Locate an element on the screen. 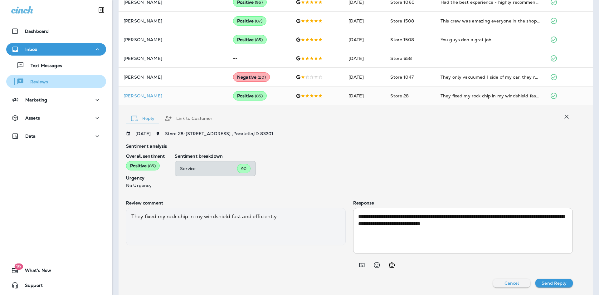 The height and width of the screenshot is (295, 599). button: Text Messages is located at coordinates (56, 65).